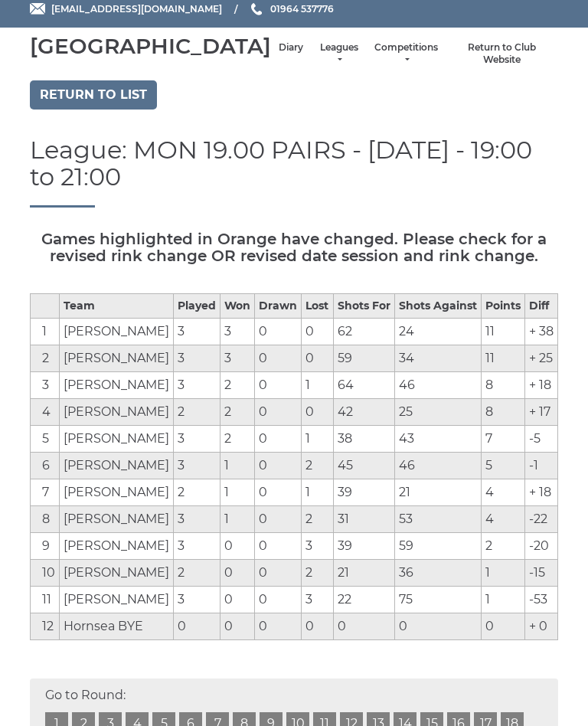 The width and height of the screenshot is (588, 726). What do you see at coordinates (45, 627) in the screenshot?
I see `td: 12` at bounding box center [45, 627].